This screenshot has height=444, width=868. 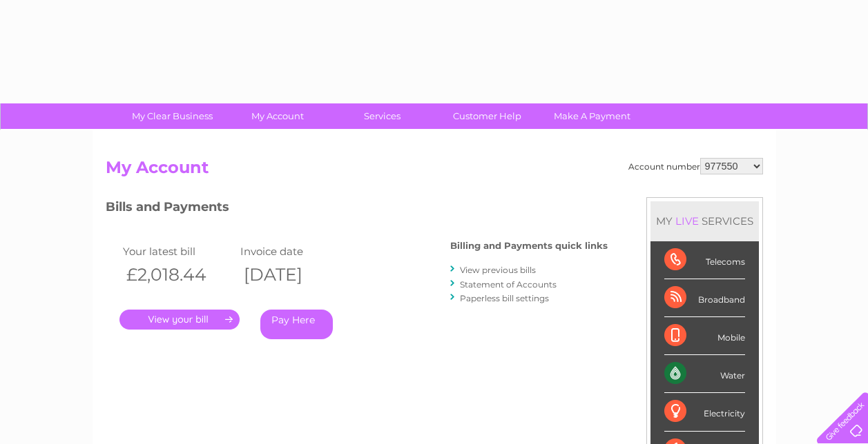 What do you see at coordinates (704, 221) in the screenshot?
I see `div: MY SERVICES` at bounding box center [704, 221].